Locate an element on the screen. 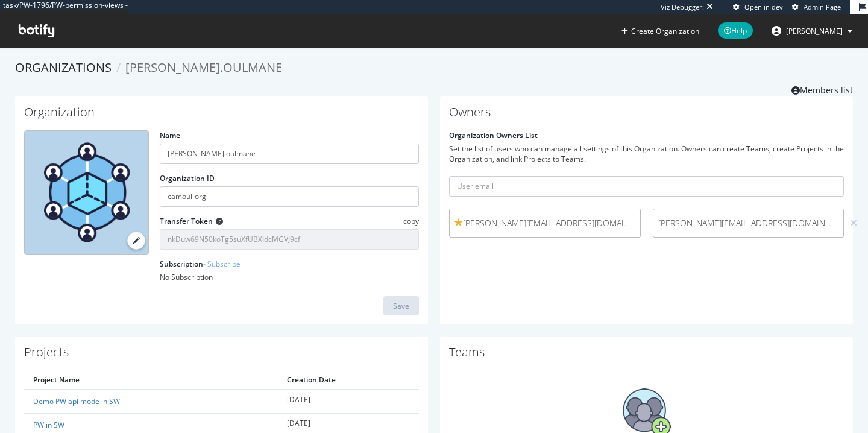 The image size is (868, 433). h1: Owners is located at coordinates (646, 115).